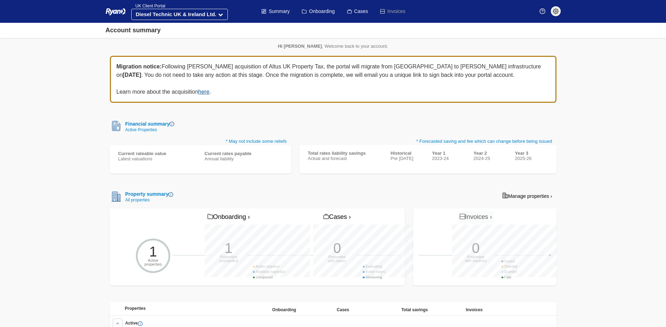  Describe the element at coordinates (543, 11) in the screenshot. I see `img: Help` at that location.